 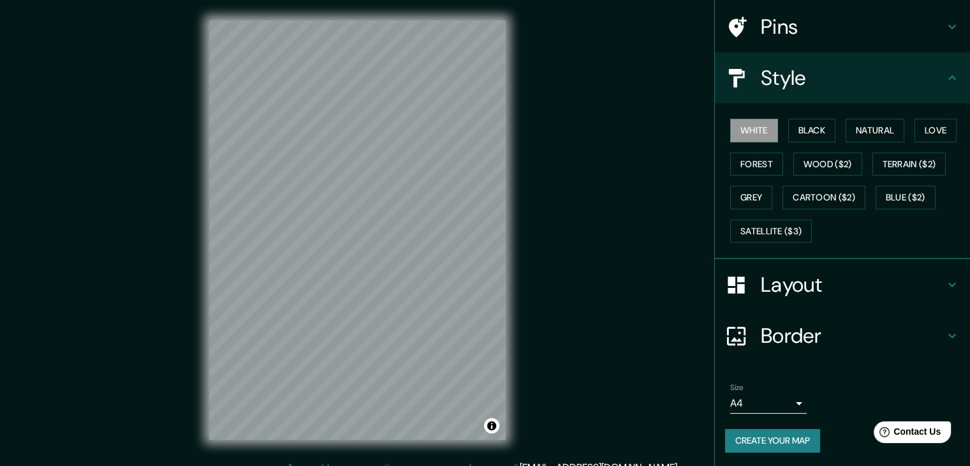 What do you see at coordinates (843, 285) in the screenshot?
I see `div: Layout` at bounding box center [843, 285].